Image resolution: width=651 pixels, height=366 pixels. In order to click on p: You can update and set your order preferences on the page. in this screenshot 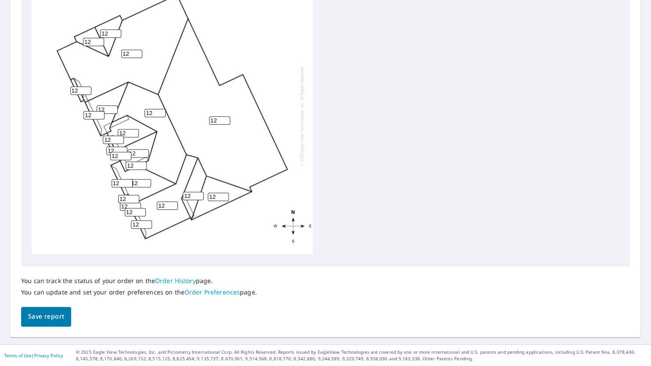, I will do `click(139, 292)`.